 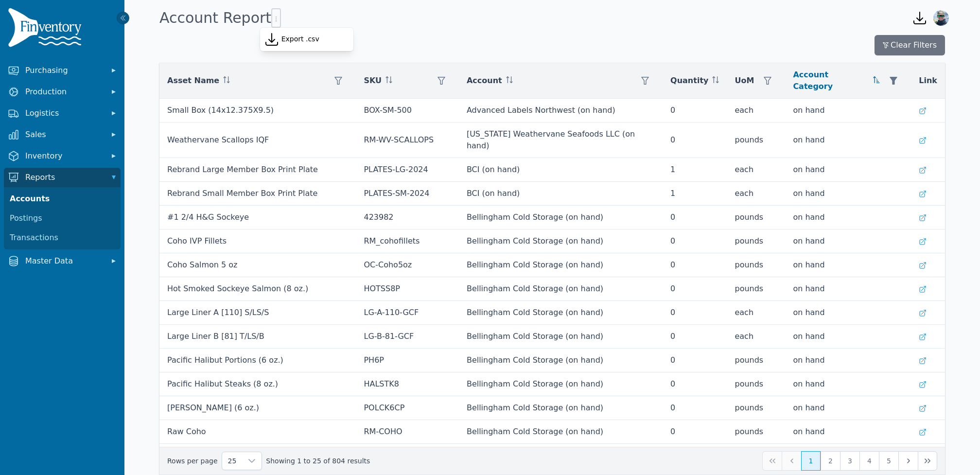 What do you see at coordinates (64, 178) in the screenshot?
I see `span: Reports` at bounding box center [64, 178].